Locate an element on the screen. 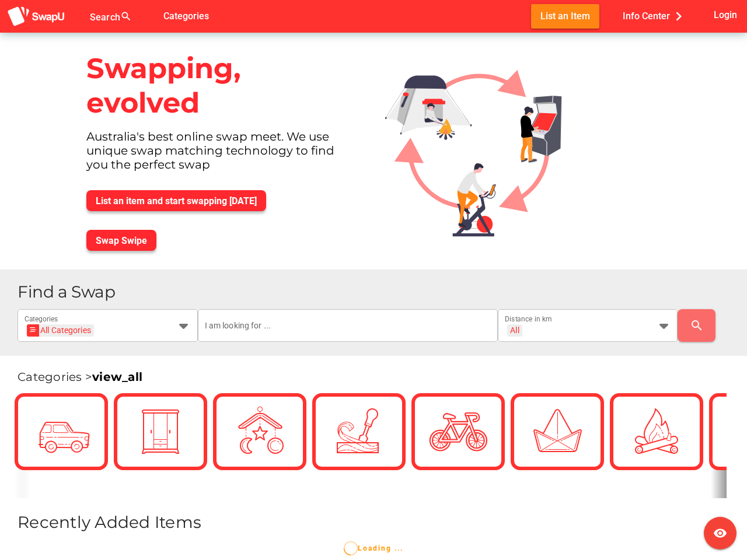  span: Info Center is located at coordinates (655, 16).